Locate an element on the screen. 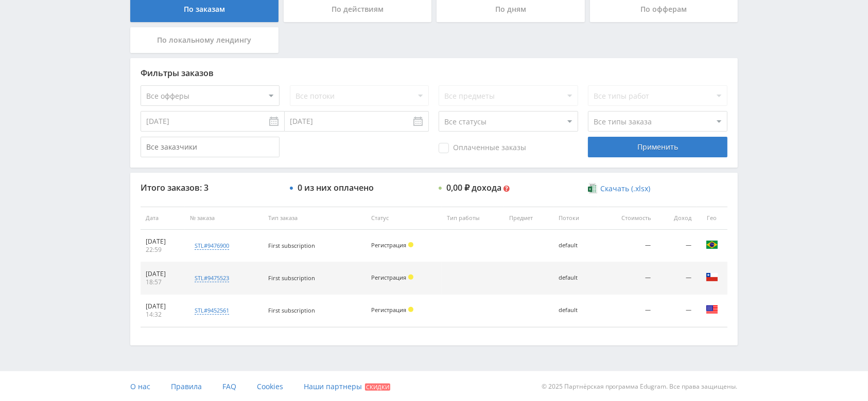 This screenshot has width=868, height=401. a: Скачать (.xlsx) is located at coordinates (619, 189).